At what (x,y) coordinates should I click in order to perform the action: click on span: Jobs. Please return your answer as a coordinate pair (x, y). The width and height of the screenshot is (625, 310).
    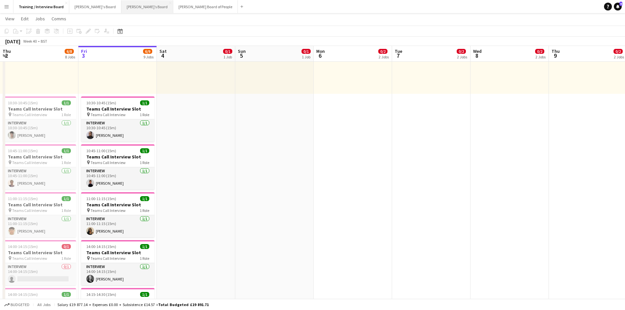
    Looking at the image, I should click on (40, 19).